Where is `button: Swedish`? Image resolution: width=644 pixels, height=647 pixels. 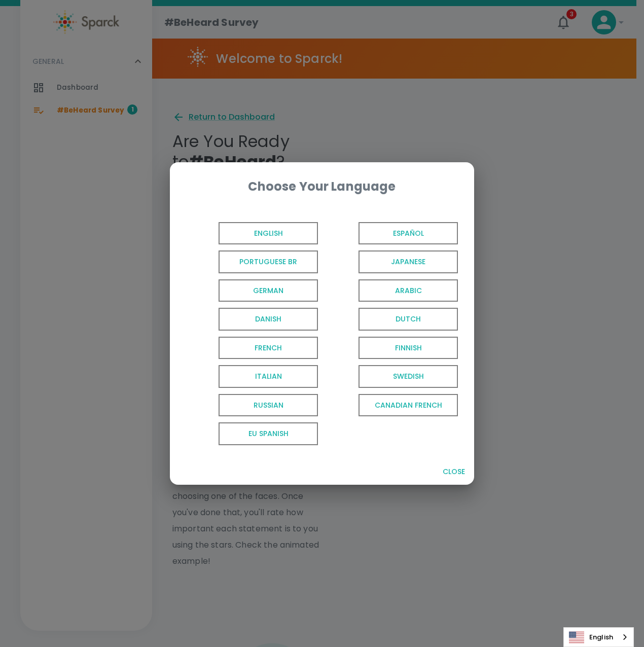
button: Swedish is located at coordinates (392, 376).